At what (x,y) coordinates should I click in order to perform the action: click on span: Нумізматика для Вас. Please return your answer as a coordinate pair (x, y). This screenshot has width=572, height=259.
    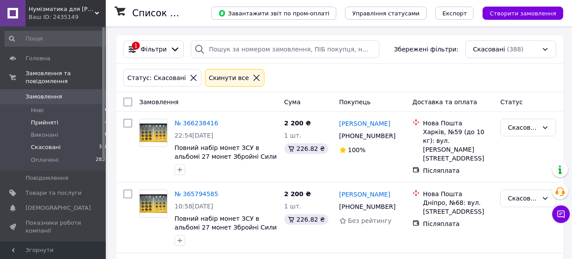
    Looking at the image, I should click on (62, 9).